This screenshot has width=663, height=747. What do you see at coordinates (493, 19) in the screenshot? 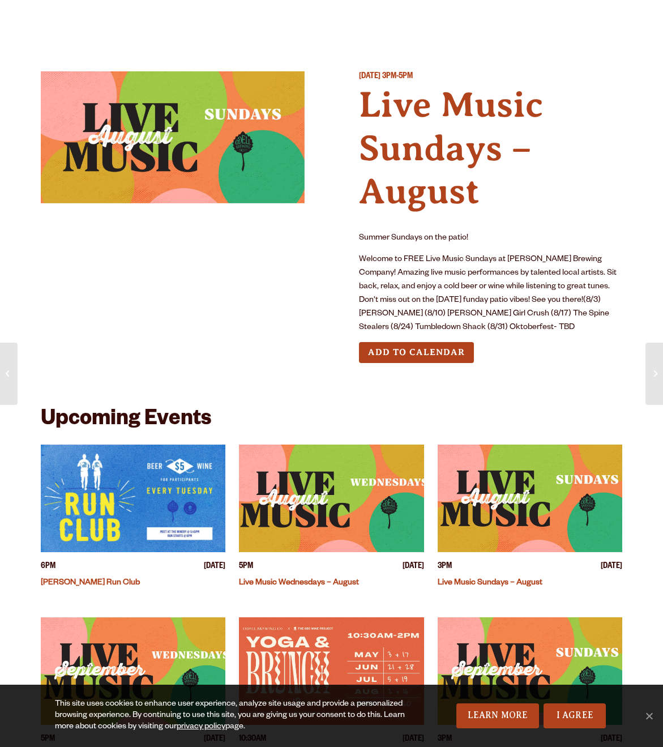
I see `span: Impact` at bounding box center [493, 19].